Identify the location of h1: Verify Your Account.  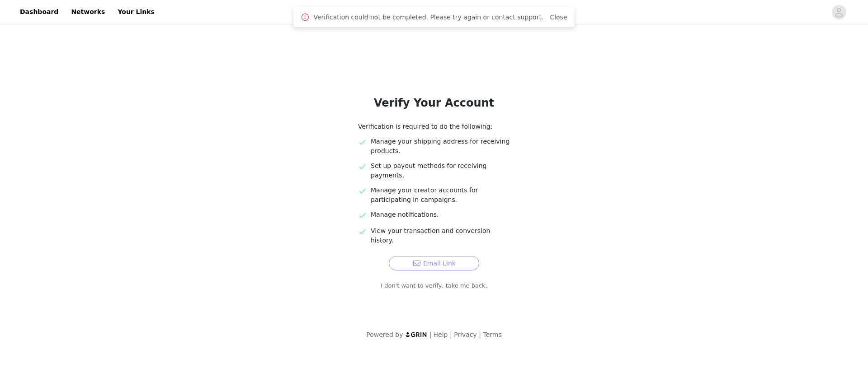
(434, 103).